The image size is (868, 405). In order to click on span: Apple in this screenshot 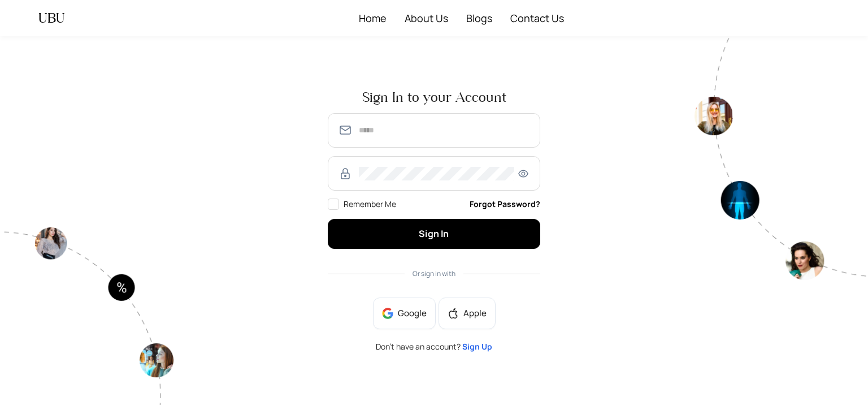, I will do `click(474, 313)`.